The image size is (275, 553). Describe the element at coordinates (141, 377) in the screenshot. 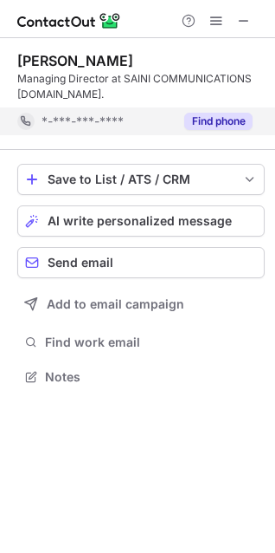

I see `button: Notes` at that location.